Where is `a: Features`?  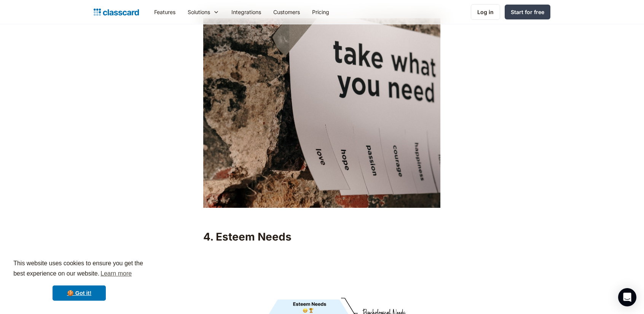 a: Features is located at coordinates (165, 12).